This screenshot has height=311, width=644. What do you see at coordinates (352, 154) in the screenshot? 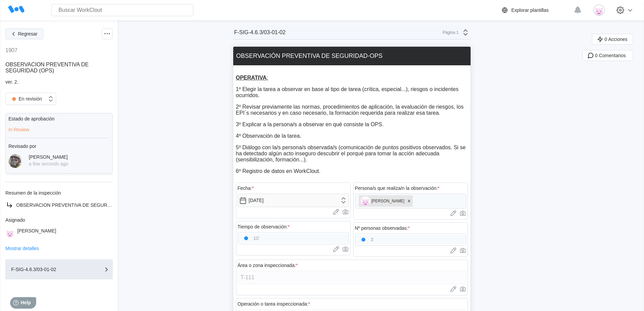
I see `p: 5º Diálogo con la/s persona/s observada/s (comunicación de puntos positivos observados. Si se ha ...` at bounding box center [352, 154].